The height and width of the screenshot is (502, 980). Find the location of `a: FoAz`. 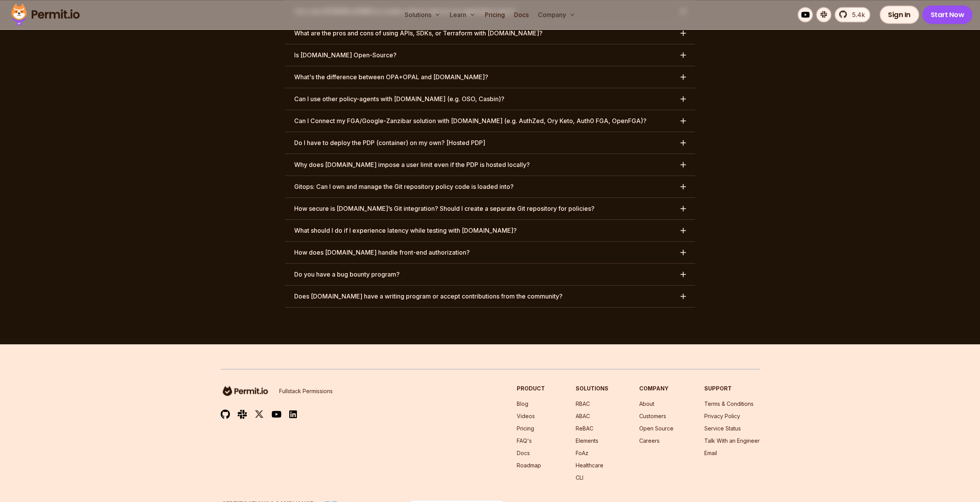

a: FoAz is located at coordinates (581, 453).